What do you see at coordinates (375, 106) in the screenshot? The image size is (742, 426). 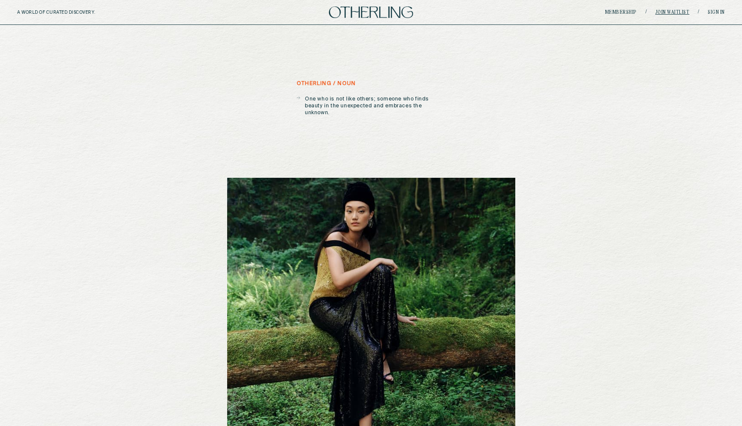 I see `p: One who is not like others; someone who finds beauty in the unexpected and embraces the unknown.` at bounding box center [375, 106].